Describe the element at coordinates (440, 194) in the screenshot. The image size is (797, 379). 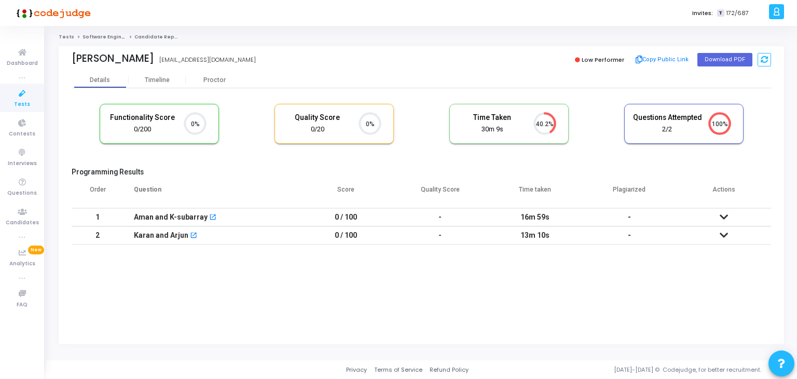
I see `th: Quality Score` at that location.